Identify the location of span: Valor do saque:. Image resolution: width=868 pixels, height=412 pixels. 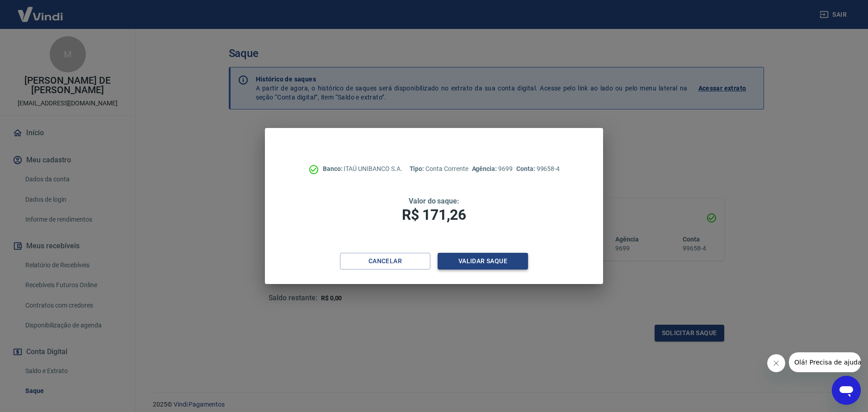
(434, 201).